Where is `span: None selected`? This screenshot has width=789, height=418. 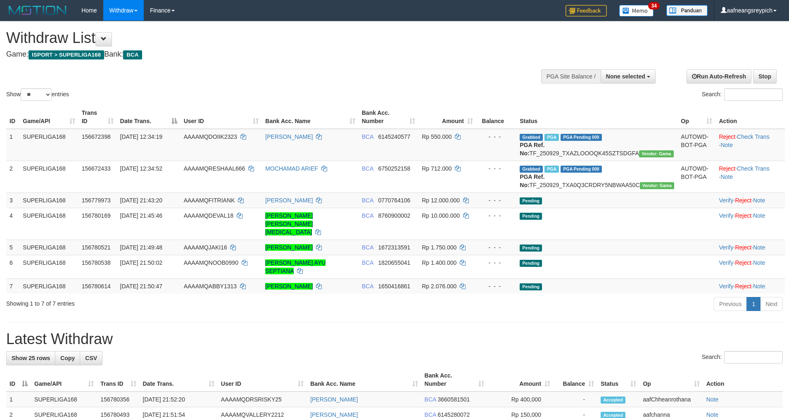 span: None selected is located at coordinates (625, 76).